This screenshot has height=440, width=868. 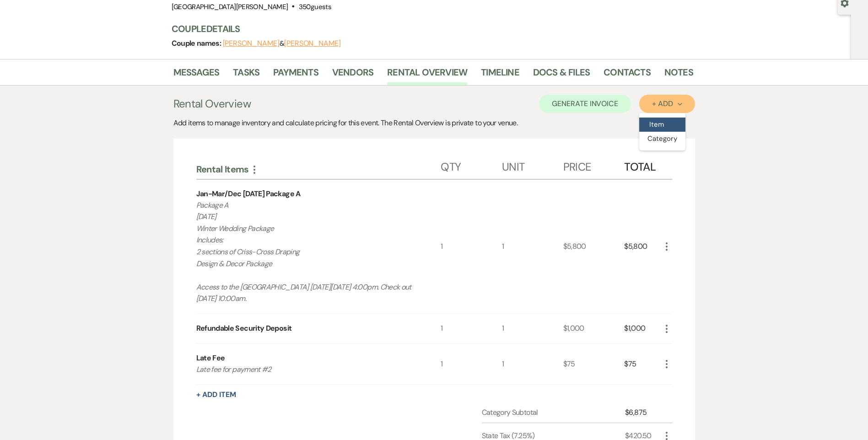 I want to click on div: Unit, so click(x=533, y=165).